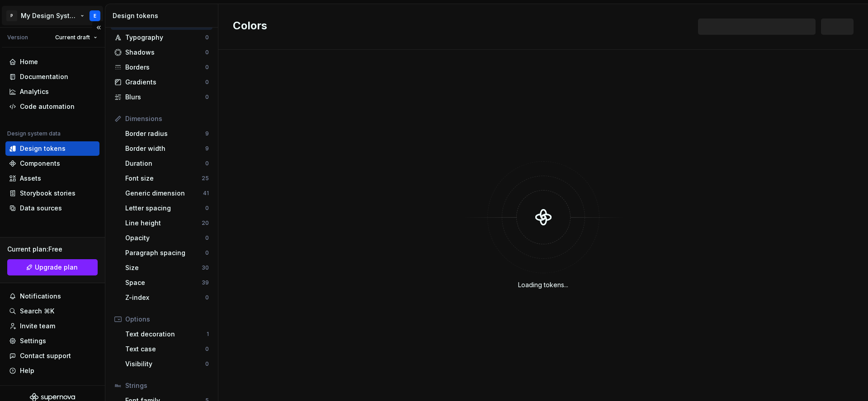 This screenshot has height=401, width=868. What do you see at coordinates (52, 311) in the screenshot?
I see `button: Search ⌘K` at bounding box center [52, 311].